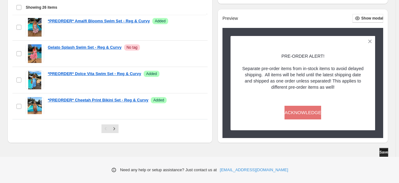 The height and width of the screenshot is (183, 399). Describe the element at coordinates (384, 152) in the screenshot. I see `button: Save` at that location.